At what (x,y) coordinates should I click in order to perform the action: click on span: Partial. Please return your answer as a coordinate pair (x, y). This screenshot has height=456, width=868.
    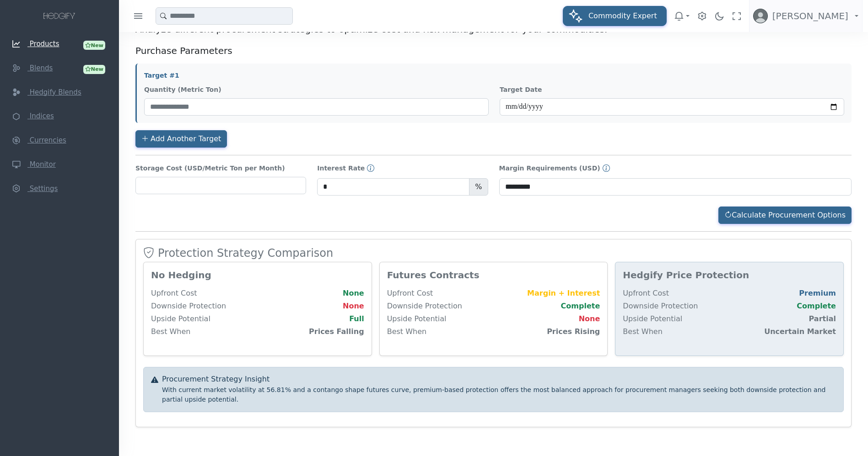
    Looking at the image, I should click on (823, 319).